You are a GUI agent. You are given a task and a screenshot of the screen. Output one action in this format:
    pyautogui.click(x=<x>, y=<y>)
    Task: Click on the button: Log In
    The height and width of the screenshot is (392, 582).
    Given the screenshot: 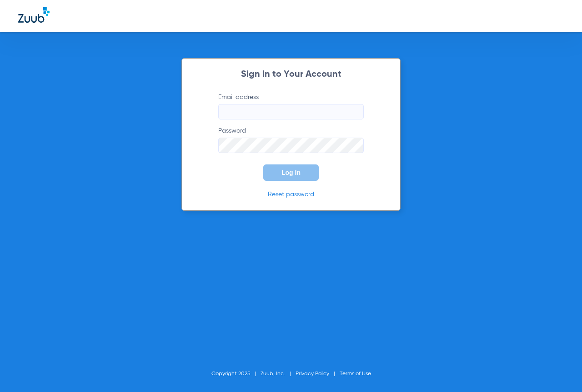 What is the action you would take?
    pyautogui.click(x=291, y=173)
    